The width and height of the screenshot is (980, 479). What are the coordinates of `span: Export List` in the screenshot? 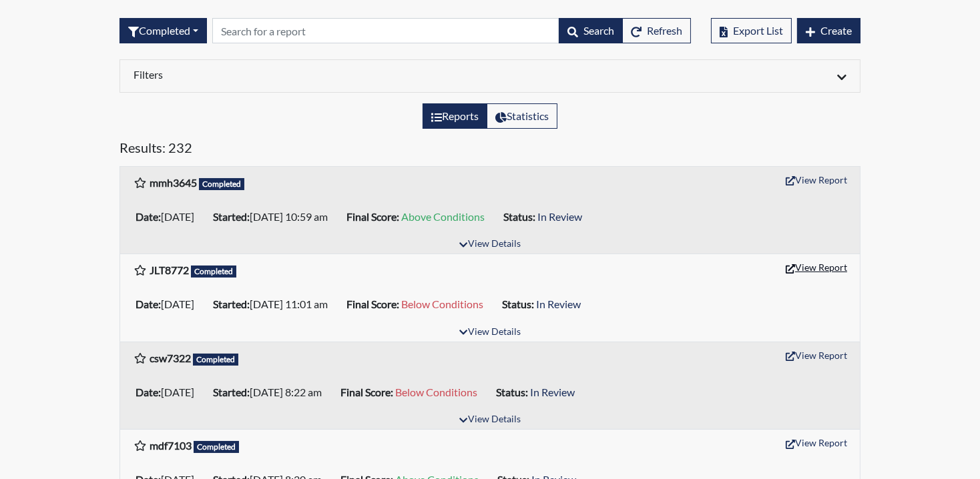 It's located at (758, 30).